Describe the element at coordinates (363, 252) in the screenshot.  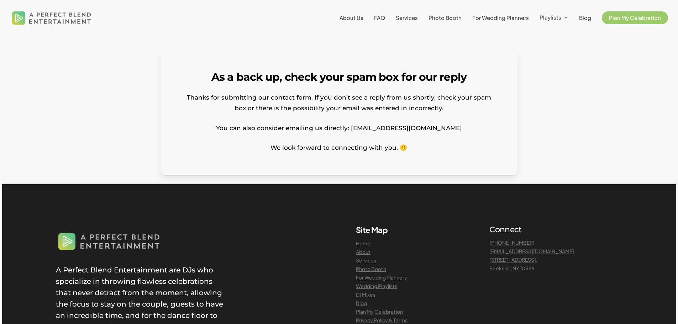
I see `a: About` at that location.